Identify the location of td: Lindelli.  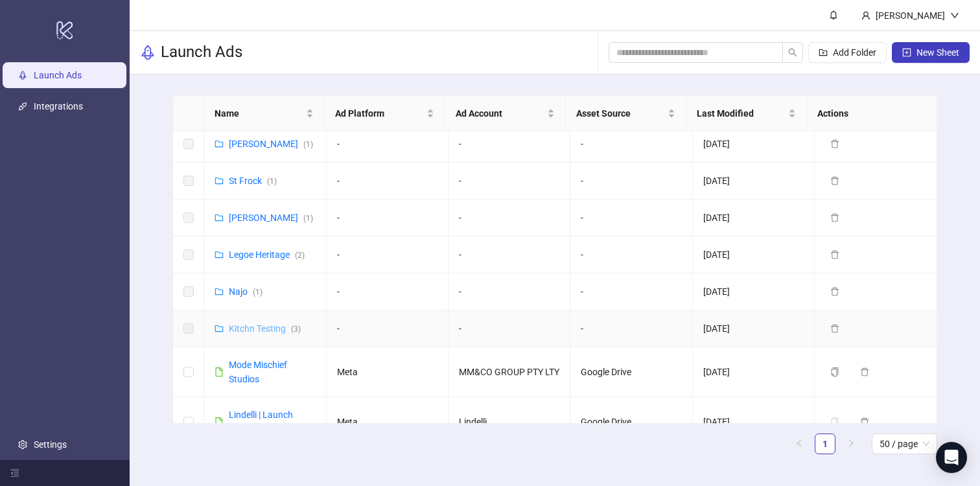
(510, 422).